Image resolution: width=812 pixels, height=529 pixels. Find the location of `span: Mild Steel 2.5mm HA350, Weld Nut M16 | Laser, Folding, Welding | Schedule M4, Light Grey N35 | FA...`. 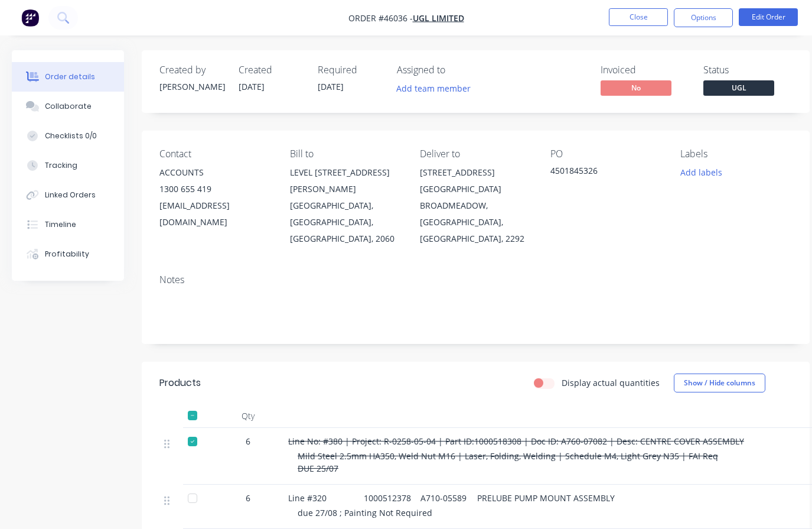

span: Mild Steel 2.5mm HA350, Weld Nut M16 | Laser, Folding, Welding | Schedule M4, Light Grey N35 | FA... is located at coordinates (508, 462).